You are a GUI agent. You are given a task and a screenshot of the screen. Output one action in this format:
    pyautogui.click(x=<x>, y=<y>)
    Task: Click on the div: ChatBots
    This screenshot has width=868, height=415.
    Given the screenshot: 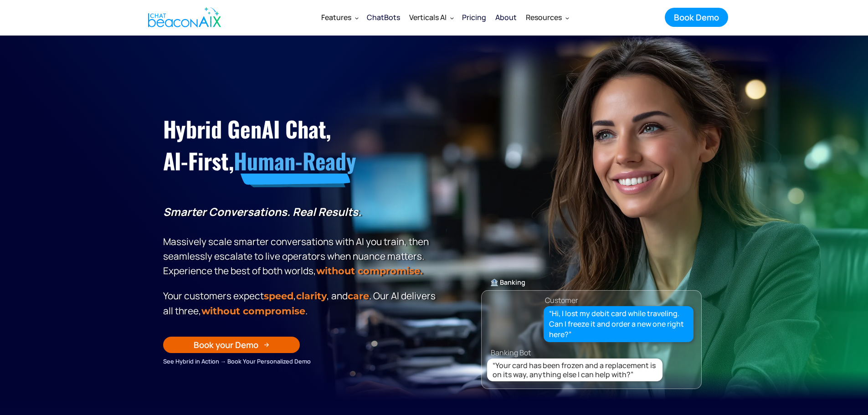 What is the action you would take?
    pyautogui.click(x=383, y=18)
    